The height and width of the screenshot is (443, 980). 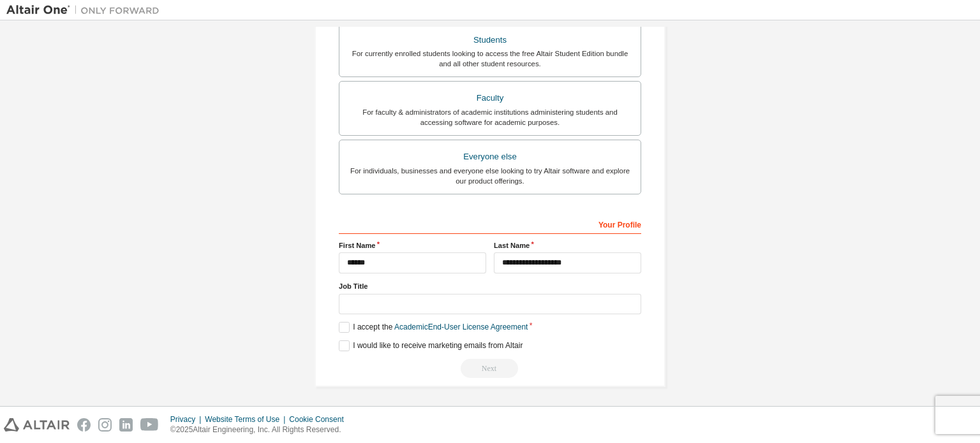 What do you see at coordinates (36, 425) in the screenshot?
I see `img: altair_logo.svg` at bounding box center [36, 425].